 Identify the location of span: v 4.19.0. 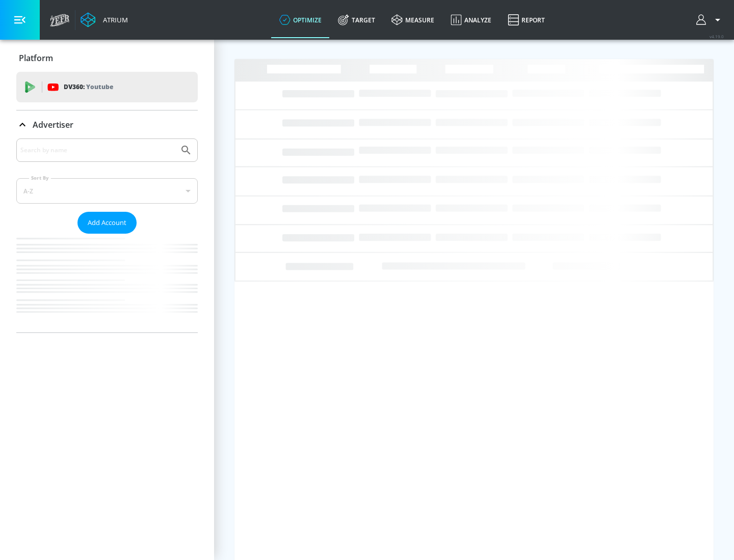
(717, 36).